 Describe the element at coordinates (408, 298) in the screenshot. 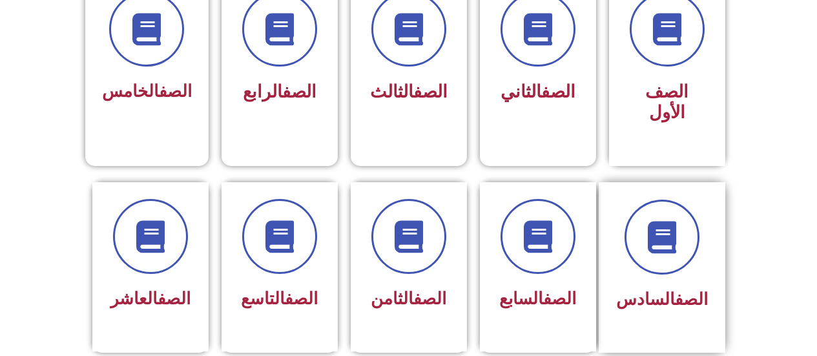

I see `span: الثامن` at that location.